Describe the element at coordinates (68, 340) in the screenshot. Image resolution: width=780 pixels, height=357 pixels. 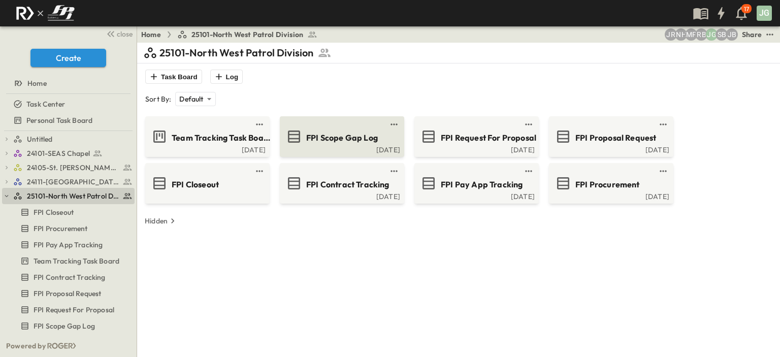
I see `div: St. Vincent De Paul Renovationstest` at that location.